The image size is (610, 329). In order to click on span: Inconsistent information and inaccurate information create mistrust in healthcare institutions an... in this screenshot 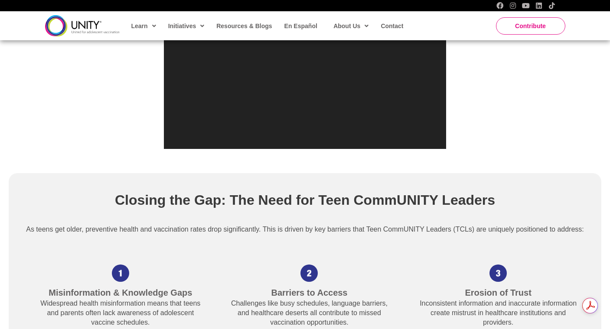, I will do `click(498, 313)`.